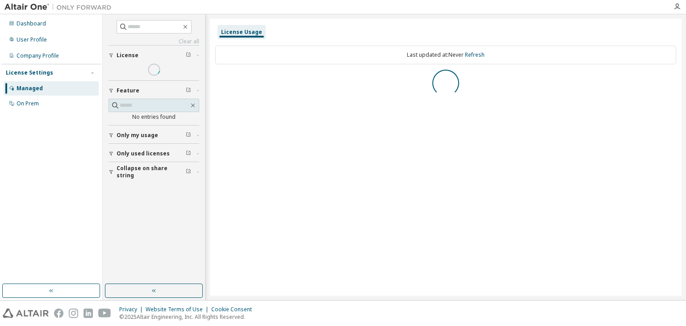 The width and height of the screenshot is (686, 326). Describe the element at coordinates (151, 172) in the screenshot. I see `span: Collapse on share string` at that location.